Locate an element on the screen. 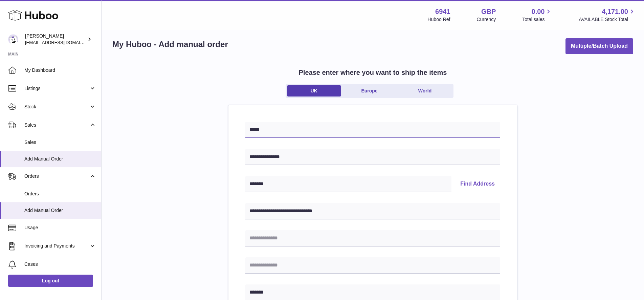  span: Total sales is located at coordinates (537, 19).